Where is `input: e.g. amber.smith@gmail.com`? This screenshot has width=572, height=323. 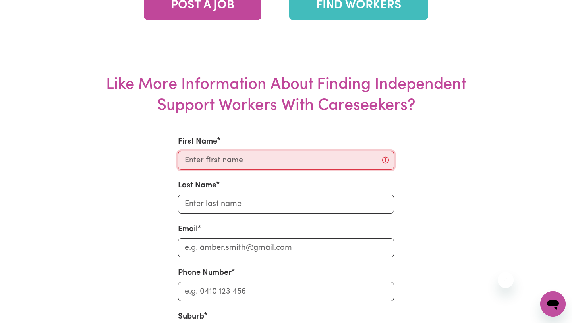
input: e.g. amber.smith@gmail.com is located at coordinates (286, 248).